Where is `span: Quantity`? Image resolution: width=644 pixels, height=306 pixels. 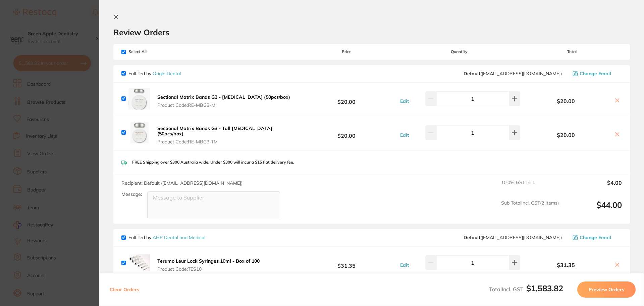 span: Quantity is located at coordinates (459, 52).